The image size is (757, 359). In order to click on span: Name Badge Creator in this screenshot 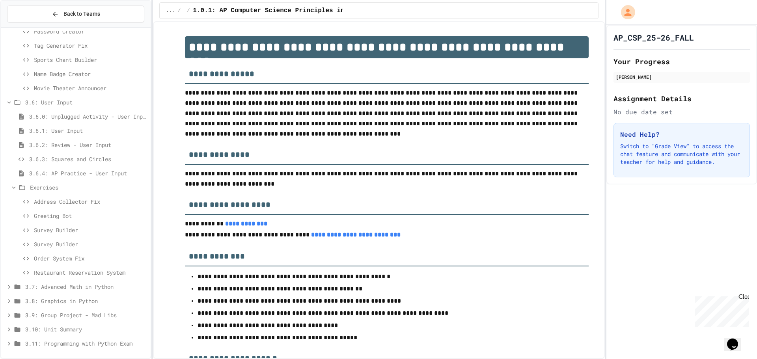, I will do `click(91, 74)`.